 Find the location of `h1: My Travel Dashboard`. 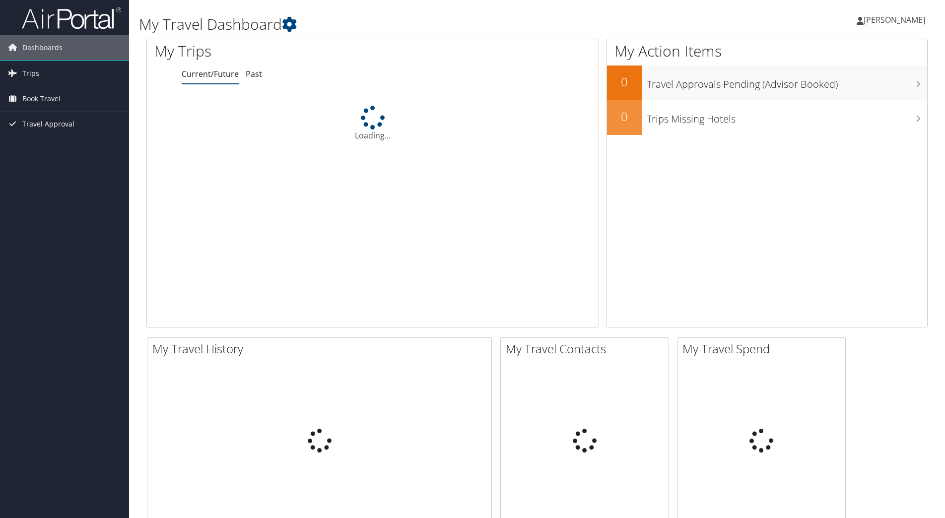

h1: My Travel Dashboard is located at coordinates (404, 24).